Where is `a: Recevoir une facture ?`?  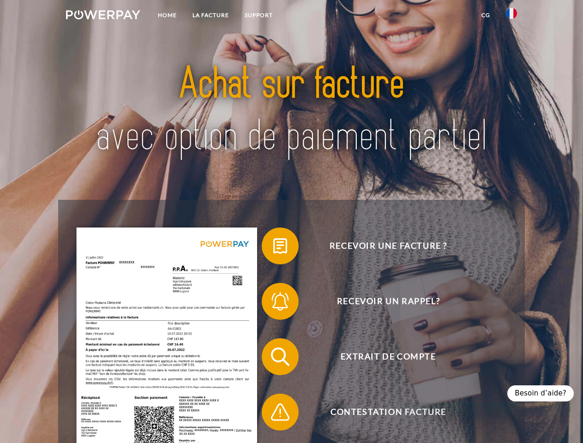 a: Recevoir une facture ? is located at coordinates (382, 246).